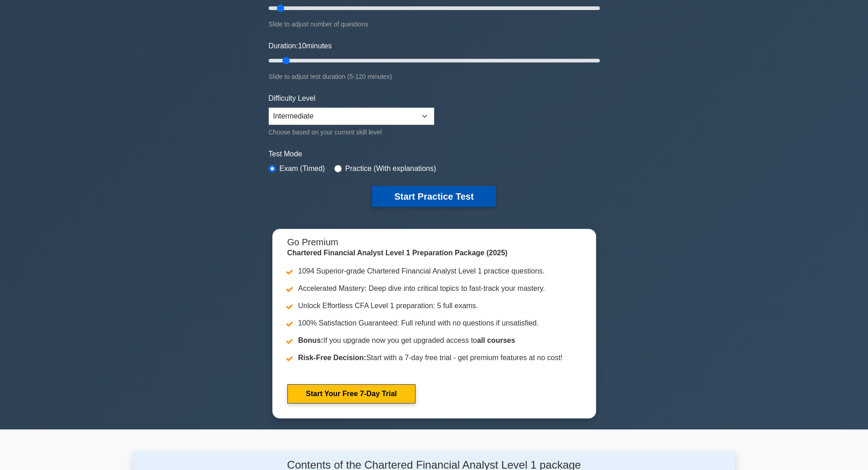  What do you see at coordinates (434, 154) in the screenshot?
I see `label: Test Mode` at bounding box center [434, 154].